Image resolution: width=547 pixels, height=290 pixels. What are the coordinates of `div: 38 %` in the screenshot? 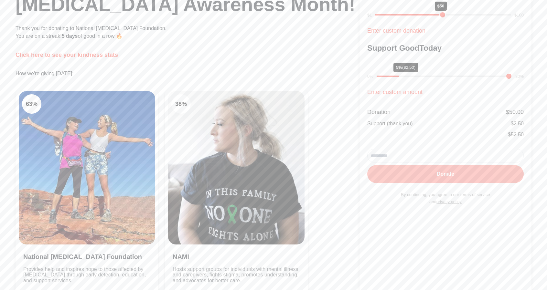 It's located at (181, 104).